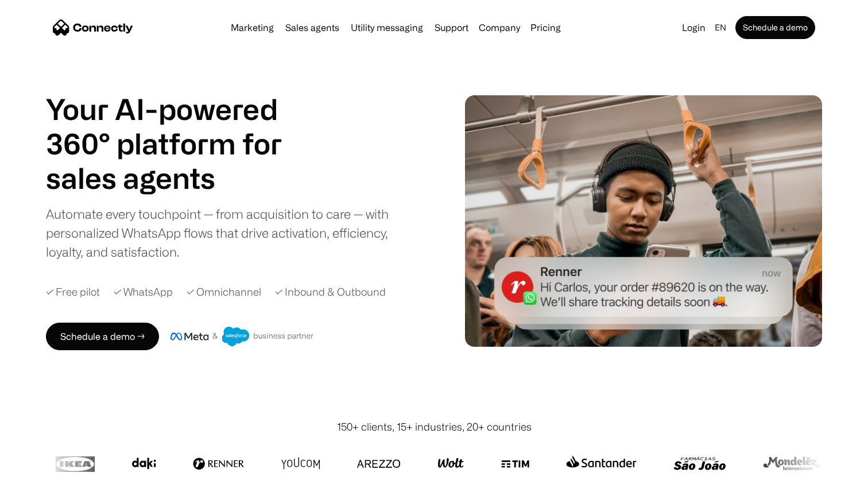 This screenshot has height=492, width=868. I want to click on ul: Language list, so click(46, 480).